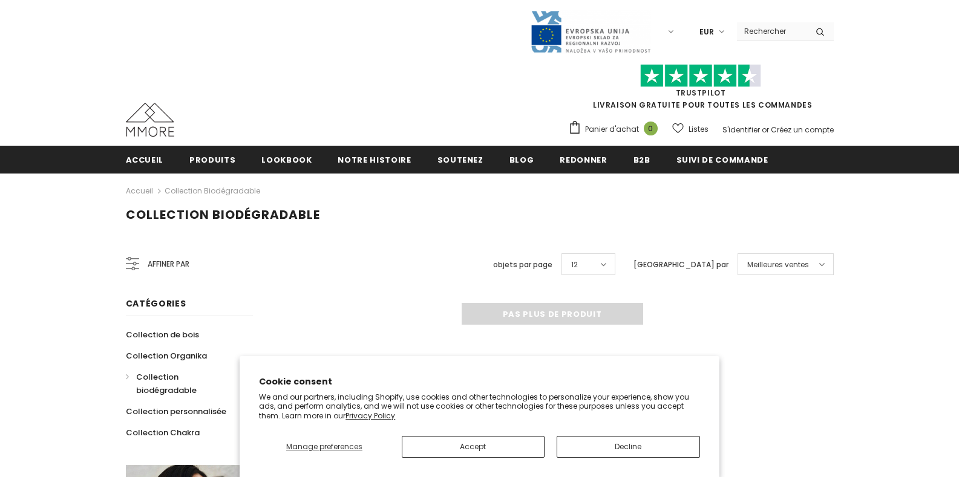 The image size is (959, 477). What do you see at coordinates (741, 129) in the screenshot?
I see `a: S'identifier` at bounding box center [741, 129].